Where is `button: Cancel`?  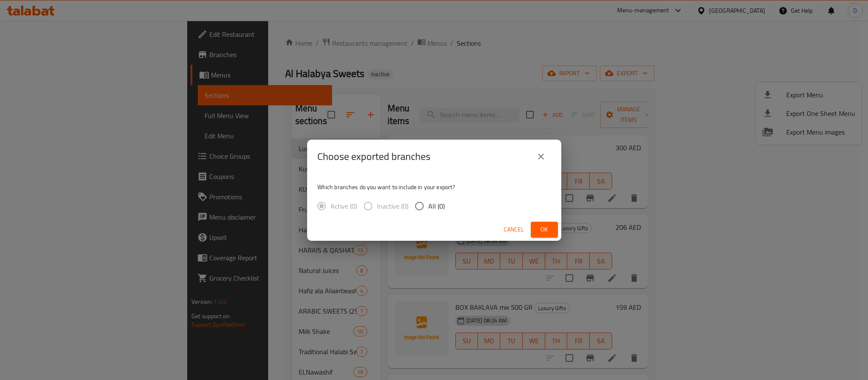
button: Cancel is located at coordinates (514, 229).